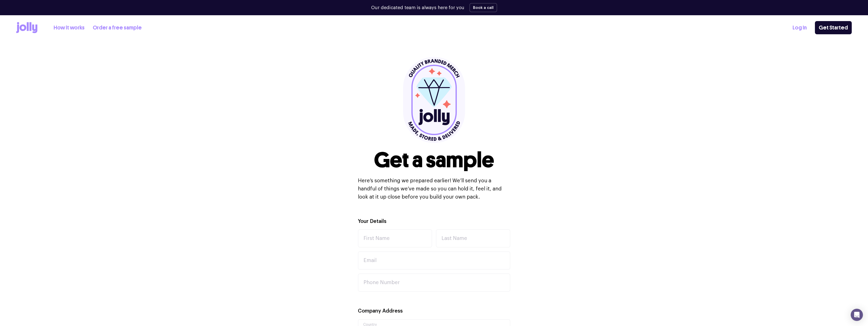  I want to click on a: How it works, so click(69, 28).